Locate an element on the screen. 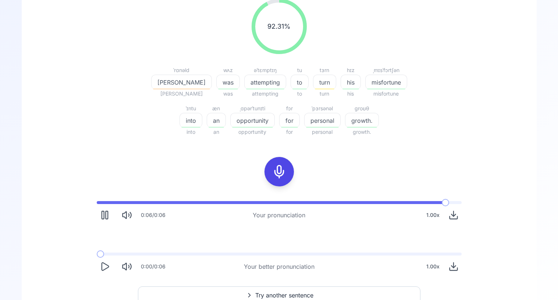  button: Pause is located at coordinates (105, 215).